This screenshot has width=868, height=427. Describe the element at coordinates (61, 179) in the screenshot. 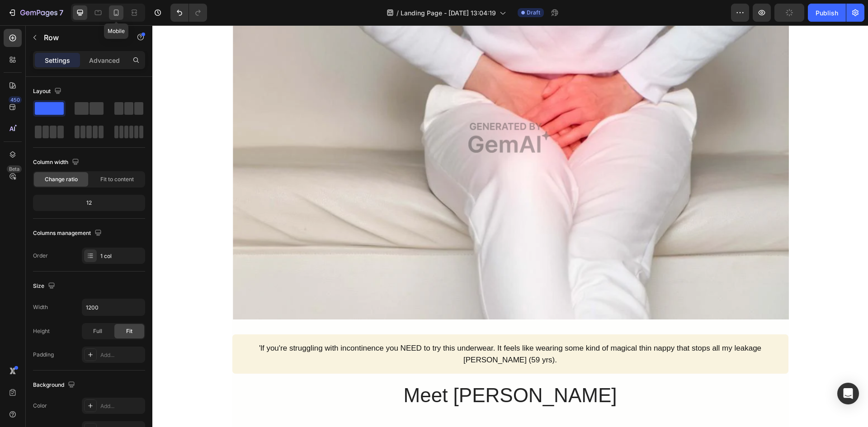

I see `span: Change ratio` at that location.